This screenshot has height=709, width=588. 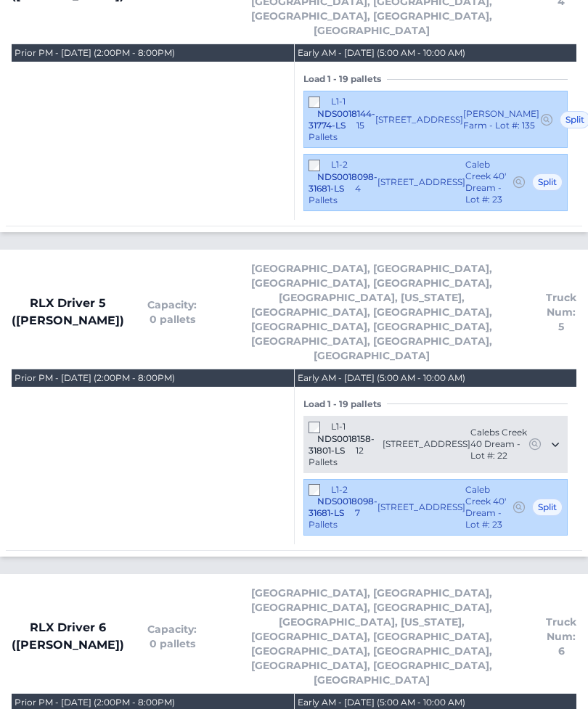 I want to click on span: Truck Num: 5, so click(x=561, y=312).